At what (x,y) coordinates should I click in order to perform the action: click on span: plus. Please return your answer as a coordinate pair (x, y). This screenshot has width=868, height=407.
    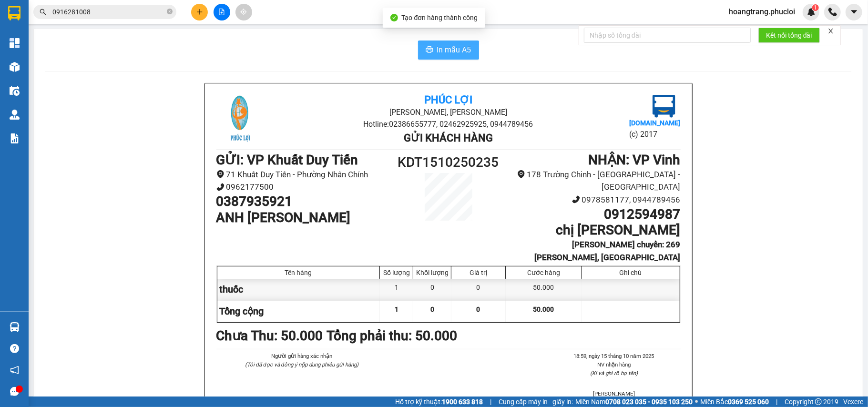
    Looking at the image, I should click on (200, 12).